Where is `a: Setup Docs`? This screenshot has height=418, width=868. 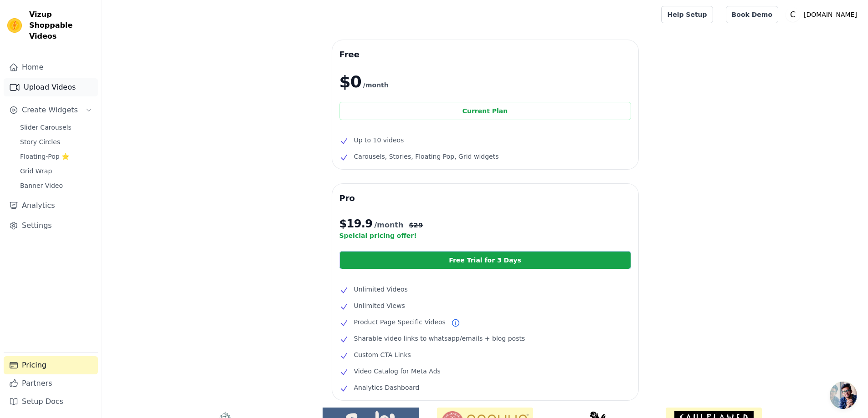 a: Setup Docs is located at coordinates (50, 402).